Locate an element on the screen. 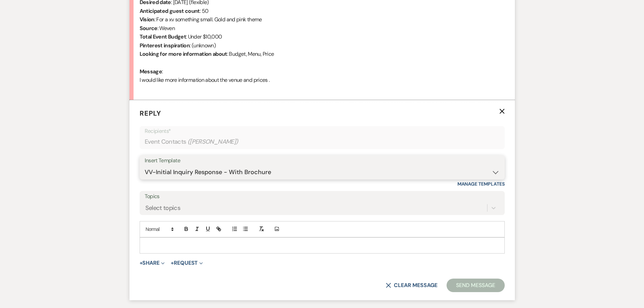 The height and width of the screenshot is (308, 644). b: Looking for more information about is located at coordinates (183, 54).